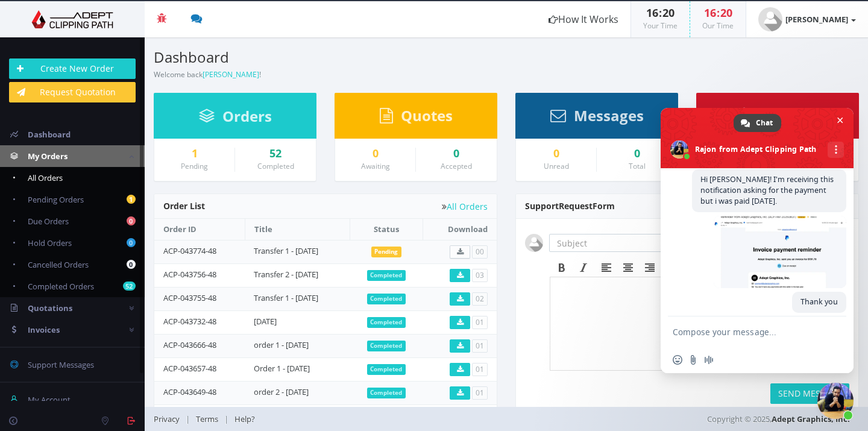  I want to click on a: All Orders, so click(465, 206).